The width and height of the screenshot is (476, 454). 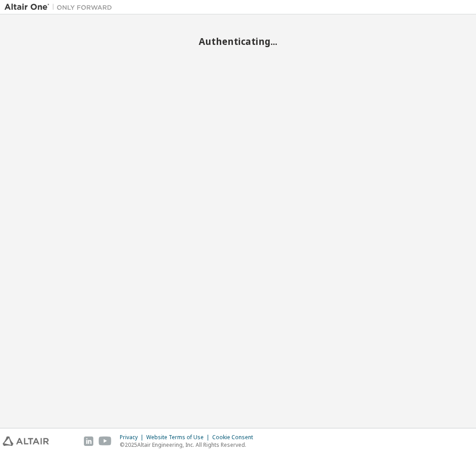 What do you see at coordinates (105, 441) in the screenshot?
I see `img: youtube.svg` at bounding box center [105, 441].